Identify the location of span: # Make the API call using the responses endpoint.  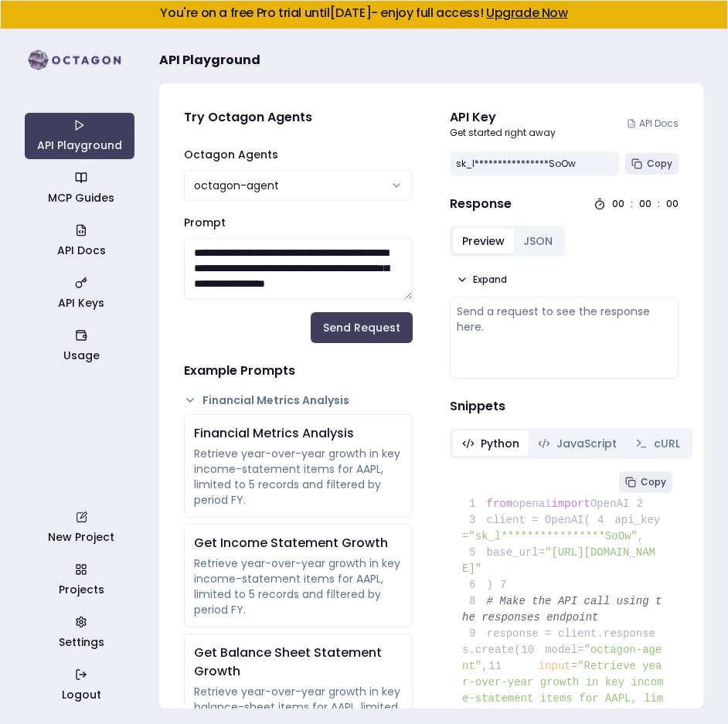
(562, 608).